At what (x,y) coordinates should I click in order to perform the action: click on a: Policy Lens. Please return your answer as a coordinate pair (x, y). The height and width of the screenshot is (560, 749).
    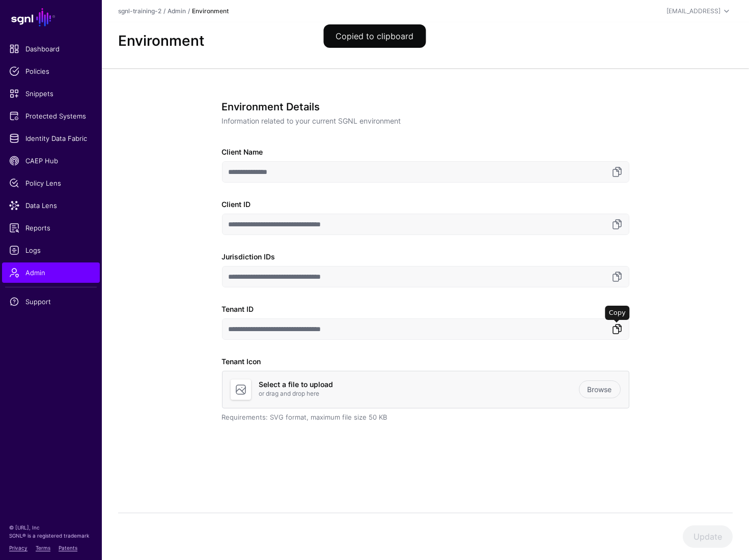
    Looking at the image, I should click on (51, 183).